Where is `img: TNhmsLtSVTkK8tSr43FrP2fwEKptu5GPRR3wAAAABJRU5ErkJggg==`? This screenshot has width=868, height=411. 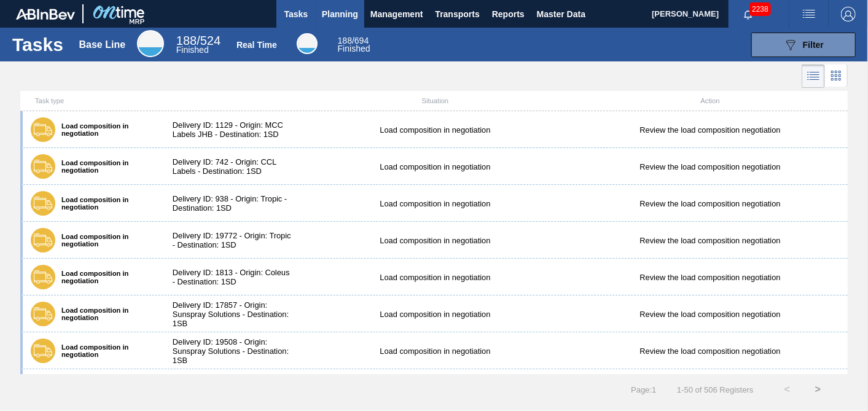 img: TNhmsLtSVTkK8tSr43FrP2fwEKptu5GPRR3wAAAABJRU5ErkJggg== is located at coordinates (45, 14).